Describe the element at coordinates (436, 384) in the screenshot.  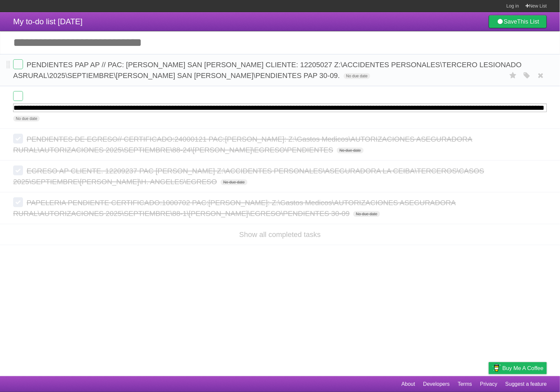
I see `a: Developers` at that location.